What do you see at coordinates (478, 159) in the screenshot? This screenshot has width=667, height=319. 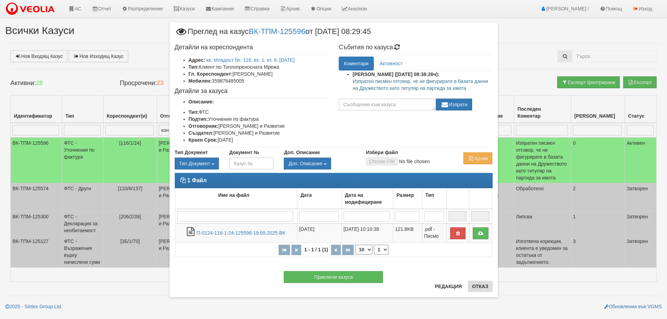 I see `button: Архив` at bounding box center [478, 159].